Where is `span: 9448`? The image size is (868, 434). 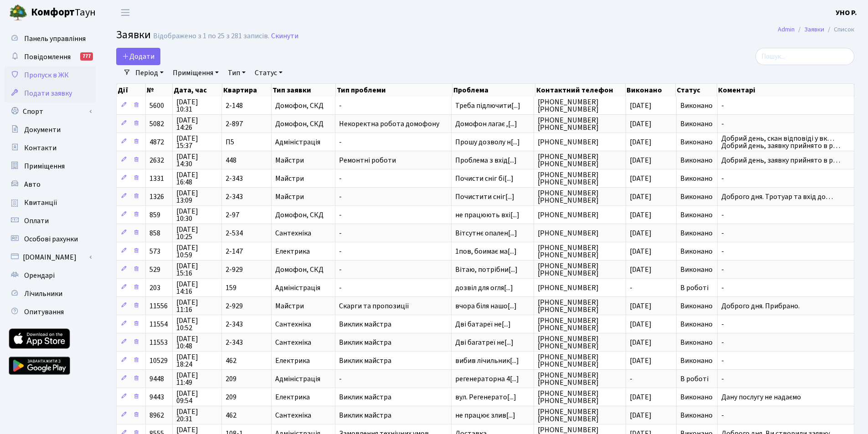
span: 9448 is located at coordinates (157, 379).